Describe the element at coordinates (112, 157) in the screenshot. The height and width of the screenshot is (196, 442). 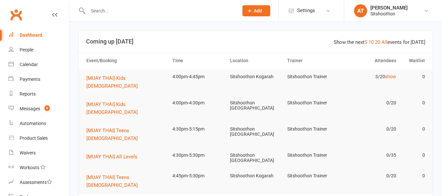
I see `span: [MUAY THAI] All Levels` at that location.